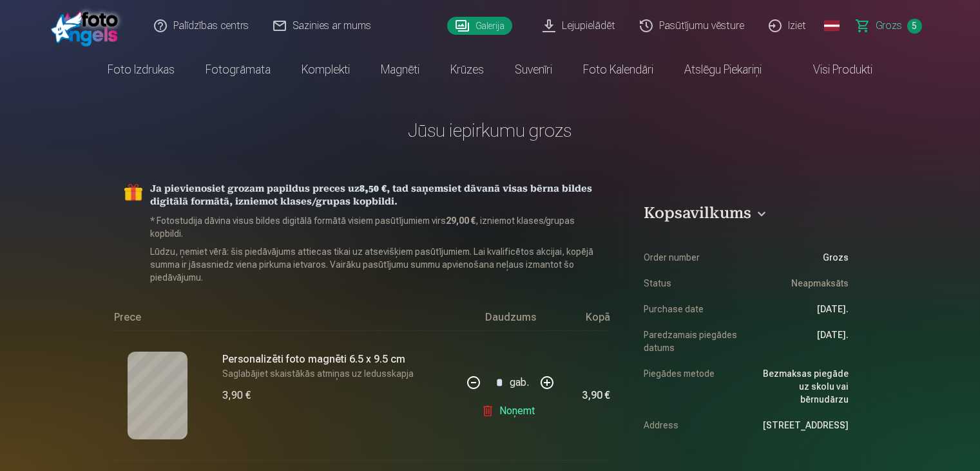 The width and height of the screenshot is (980, 471). I want to click on img: /fa1, so click(88, 26).